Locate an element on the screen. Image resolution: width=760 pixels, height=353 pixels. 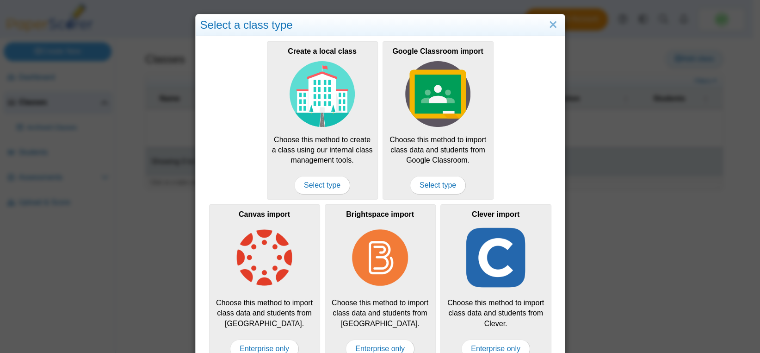
img: class-type-canvas.png is located at coordinates (265, 257).